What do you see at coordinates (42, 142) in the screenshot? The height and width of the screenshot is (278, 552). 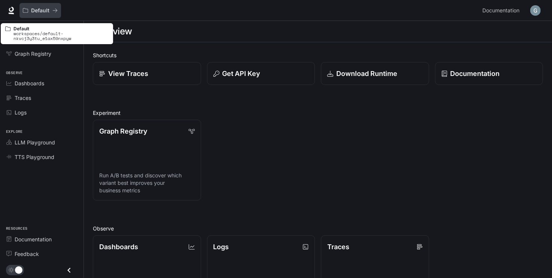 I see `a: LLM Playground` at bounding box center [42, 142].